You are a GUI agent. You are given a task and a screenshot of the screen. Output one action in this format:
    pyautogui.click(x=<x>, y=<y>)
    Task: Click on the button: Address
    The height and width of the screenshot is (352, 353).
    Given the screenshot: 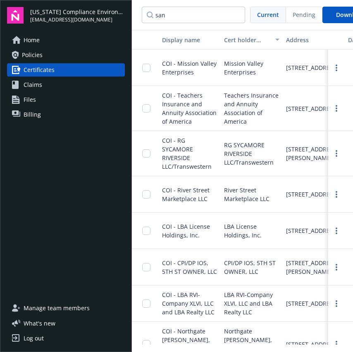 What is the action you would take?
    pyautogui.click(x=314, y=40)
    